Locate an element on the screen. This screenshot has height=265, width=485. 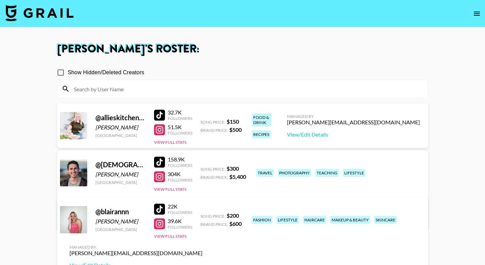
div: photography is located at coordinates (294, 173).